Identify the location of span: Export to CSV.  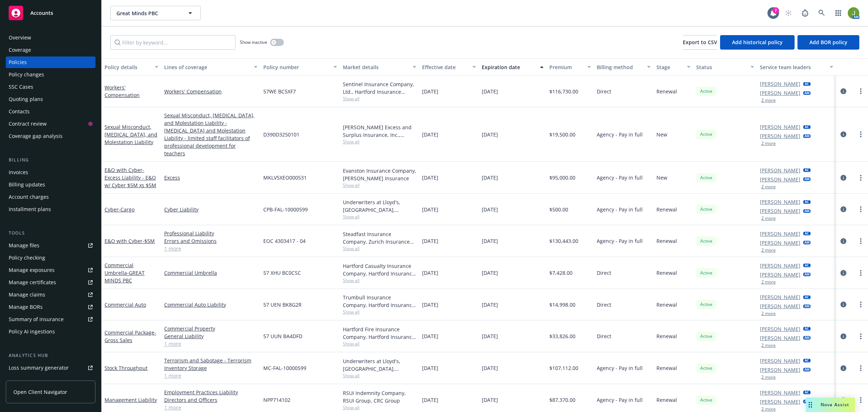
(700, 42).